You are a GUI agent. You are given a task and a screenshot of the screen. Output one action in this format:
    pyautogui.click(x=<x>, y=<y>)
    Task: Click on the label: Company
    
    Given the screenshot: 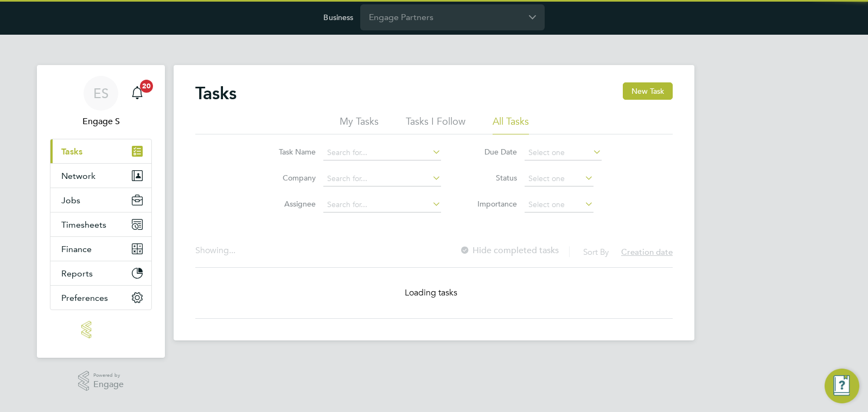 What is the action you would take?
    pyautogui.click(x=291, y=178)
    